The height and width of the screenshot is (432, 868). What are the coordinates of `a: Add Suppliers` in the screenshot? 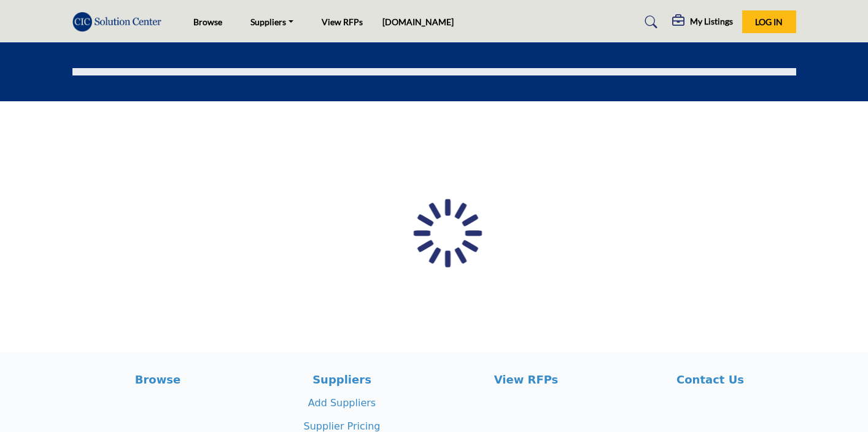 It's located at (342, 402).